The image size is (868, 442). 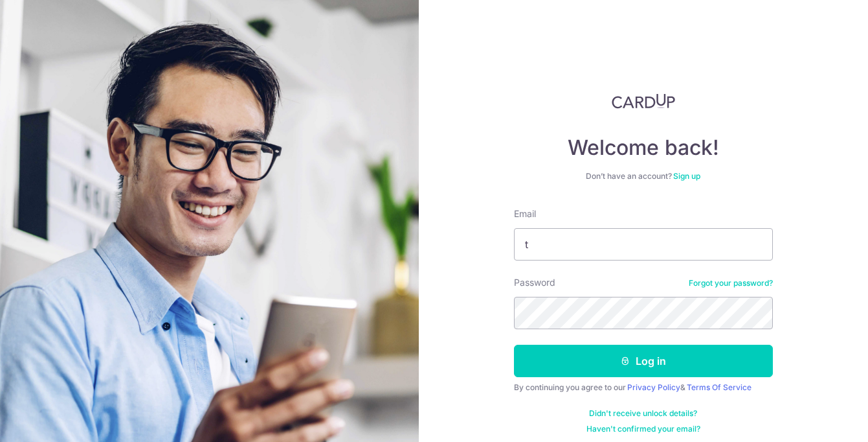 What do you see at coordinates (654, 387) in the screenshot?
I see `a: Privacy Policy` at bounding box center [654, 387].